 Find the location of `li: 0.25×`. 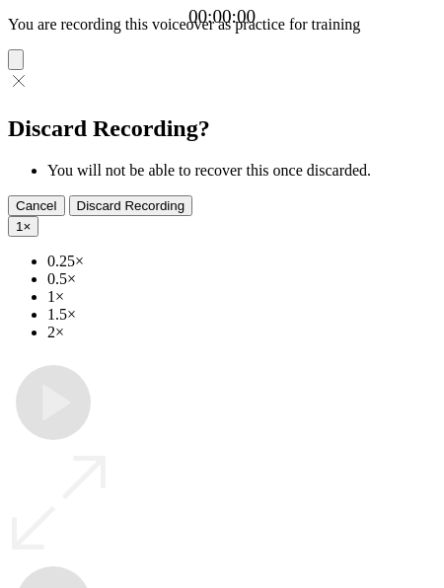

li: 0.25× is located at coordinates (242, 261).